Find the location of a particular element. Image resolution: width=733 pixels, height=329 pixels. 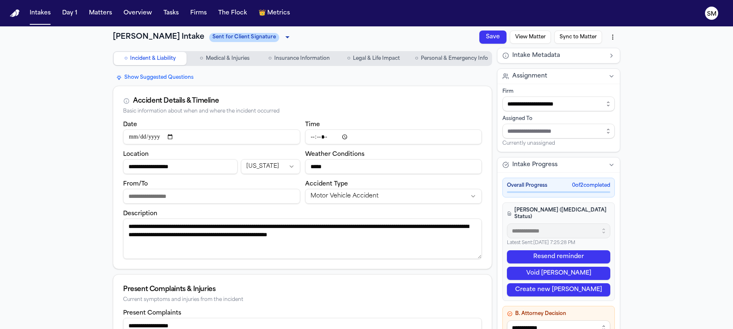

button: The Flock is located at coordinates (233, 13).